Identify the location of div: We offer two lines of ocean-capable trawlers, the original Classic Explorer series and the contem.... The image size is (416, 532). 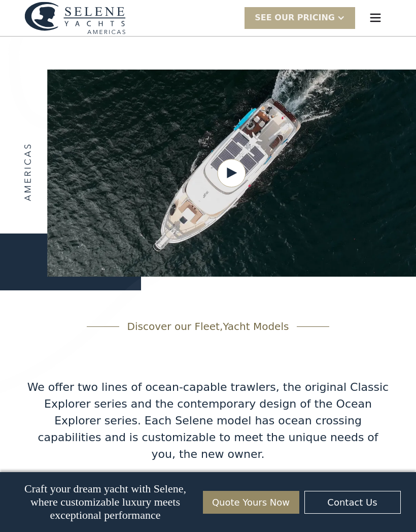
(208, 420).